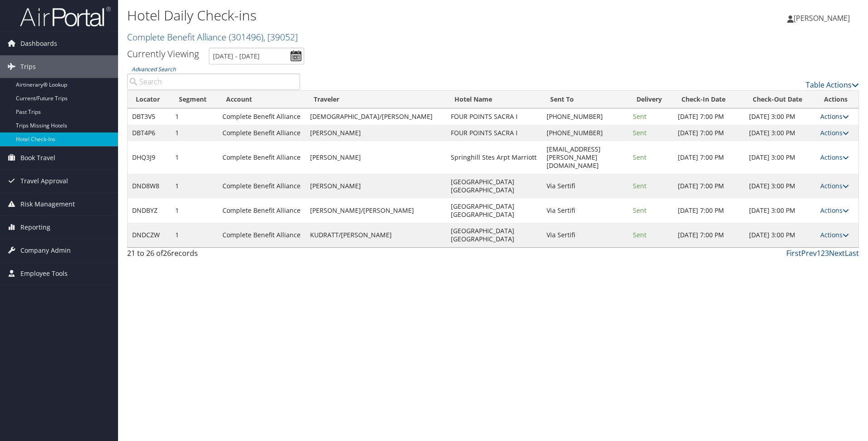  What do you see at coordinates (28, 67) in the screenshot?
I see `span: Trips` at bounding box center [28, 67].